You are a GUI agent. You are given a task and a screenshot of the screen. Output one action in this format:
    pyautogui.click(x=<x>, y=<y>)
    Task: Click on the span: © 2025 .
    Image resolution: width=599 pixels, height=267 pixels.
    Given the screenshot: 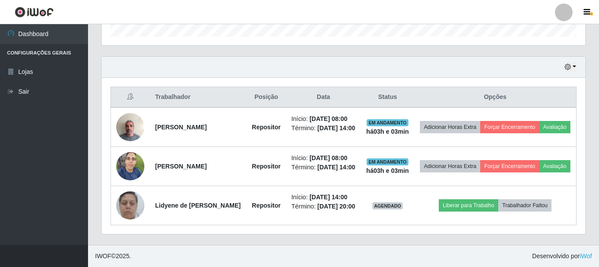 What is the action you would take?
    pyautogui.click(x=113, y=256)
    